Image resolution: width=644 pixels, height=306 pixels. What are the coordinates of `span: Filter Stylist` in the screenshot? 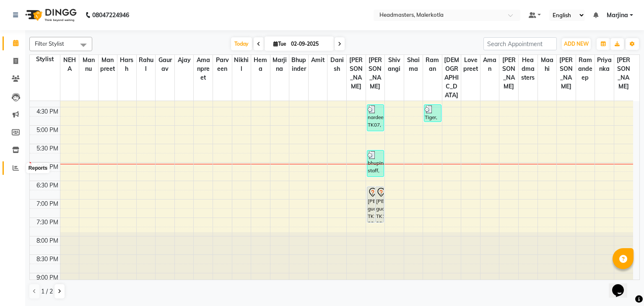 It's located at (50, 43).